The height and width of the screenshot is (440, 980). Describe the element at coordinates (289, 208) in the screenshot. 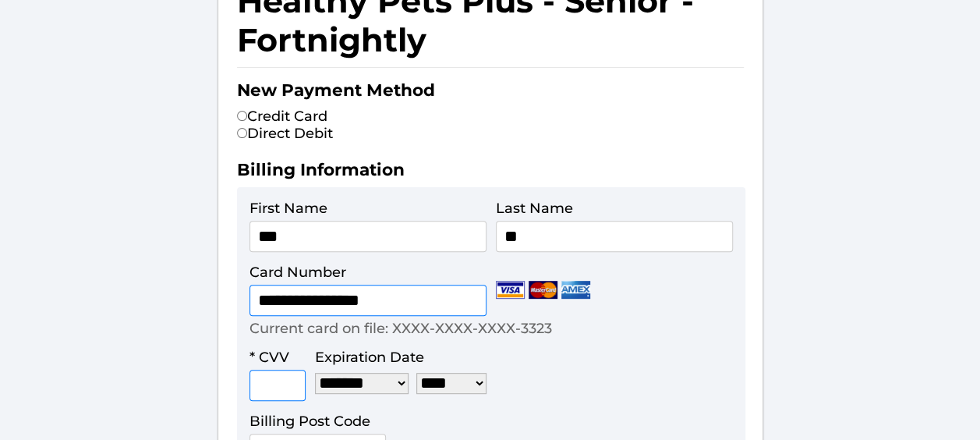

I see `label: First Name` at that location.